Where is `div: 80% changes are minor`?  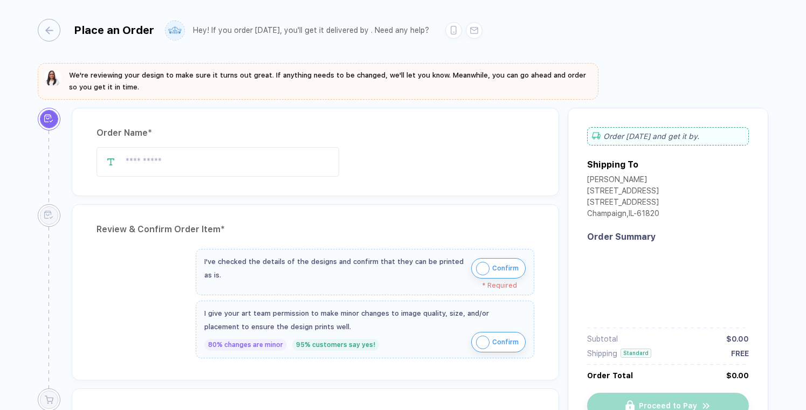
div: 80% changes are minor is located at coordinates (245, 345).